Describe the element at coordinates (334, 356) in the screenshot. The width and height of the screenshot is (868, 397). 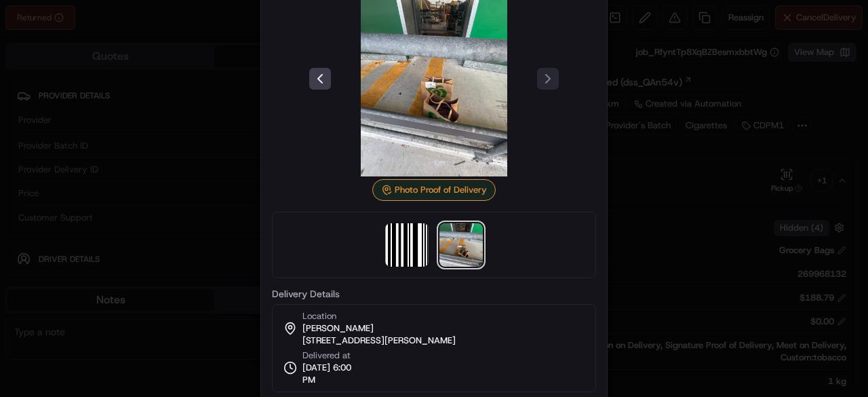
I see `span: Delivered at` at that location.